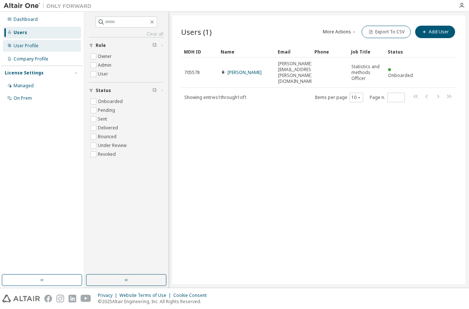  I want to click on div: Managed, so click(23, 86).